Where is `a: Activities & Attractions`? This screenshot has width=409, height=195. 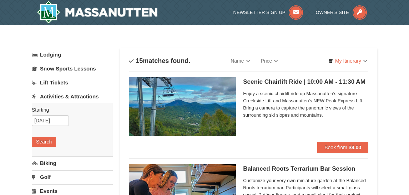
a: Activities & Attractions is located at coordinates (72, 96).